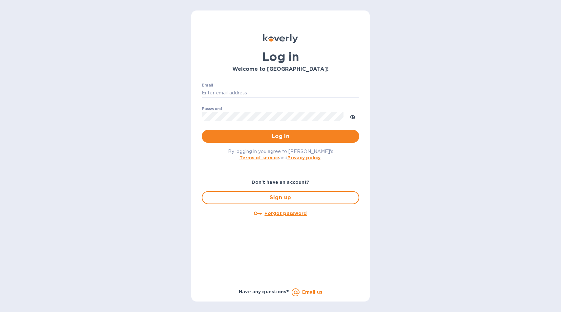 The width and height of the screenshot is (561, 312). What do you see at coordinates (280, 93) in the screenshot?
I see `input: Enter email address` at bounding box center [280, 93].